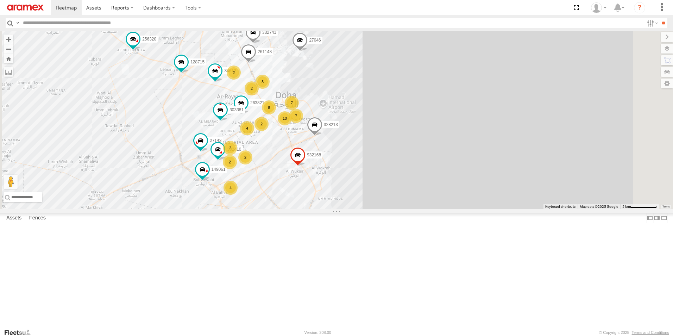 The height and width of the screenshot is (336, 673). I want to click on button: Zoom out, so click(8, 49).